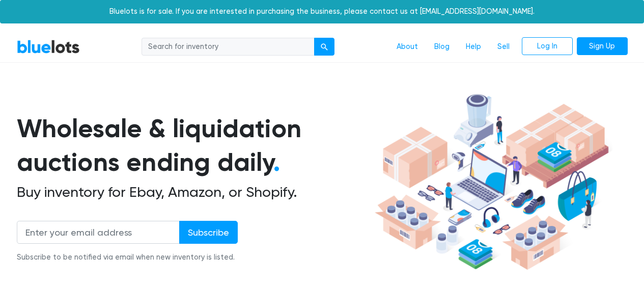 This screenshot has height=281, width=644. I want to click on img: hero-ee84e7d0318cb26816c560f6b4441b76977f77a177738b4e94f68c95b2b83dbb.png, so click(492, 182).